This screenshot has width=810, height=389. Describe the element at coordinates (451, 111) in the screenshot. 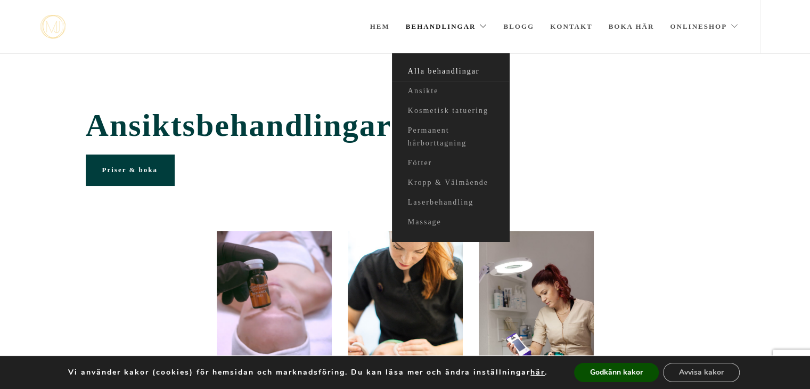

I see `a: Kosmetisk tatuering` at that location.